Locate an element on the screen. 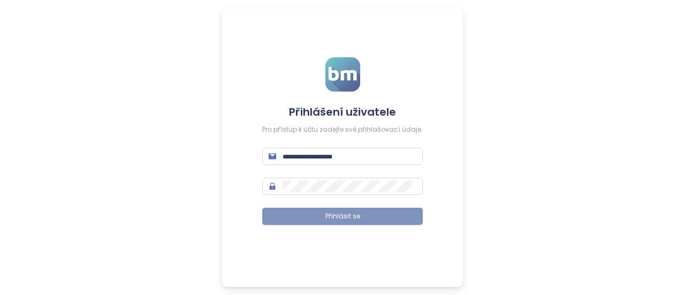 The width and height of the screenshot is (685, 295). div: Pro přístup k účtu zadejte své přihlašovací údaje. is located at coordinates (343, 130).